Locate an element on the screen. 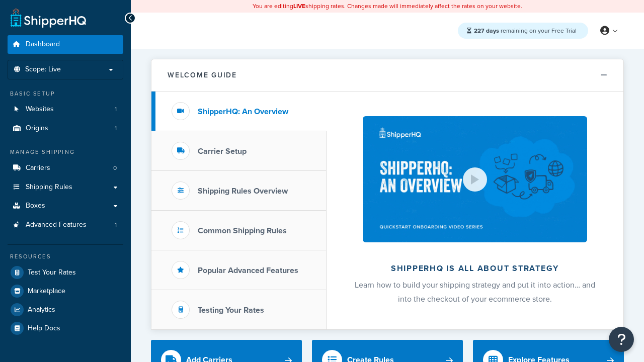  a: Analytics is located at coordinates (66, 310).